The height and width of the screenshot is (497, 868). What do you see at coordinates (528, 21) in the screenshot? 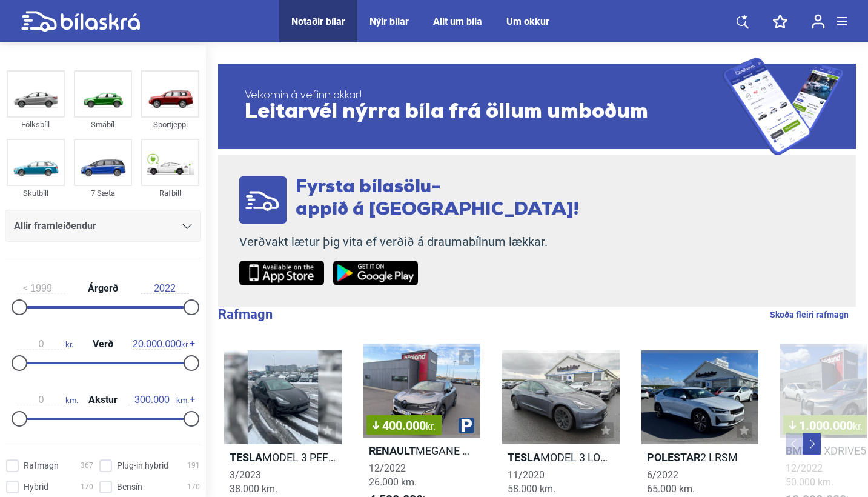
I see `a: Um okkur` at bounding box center [528, 21].